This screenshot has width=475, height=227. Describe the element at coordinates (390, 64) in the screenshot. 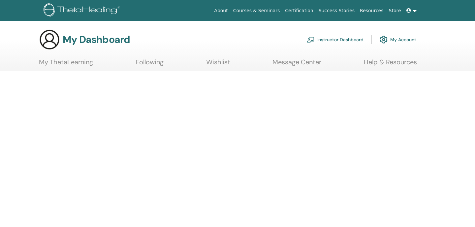

I see `a: Help & Resources` at that location.